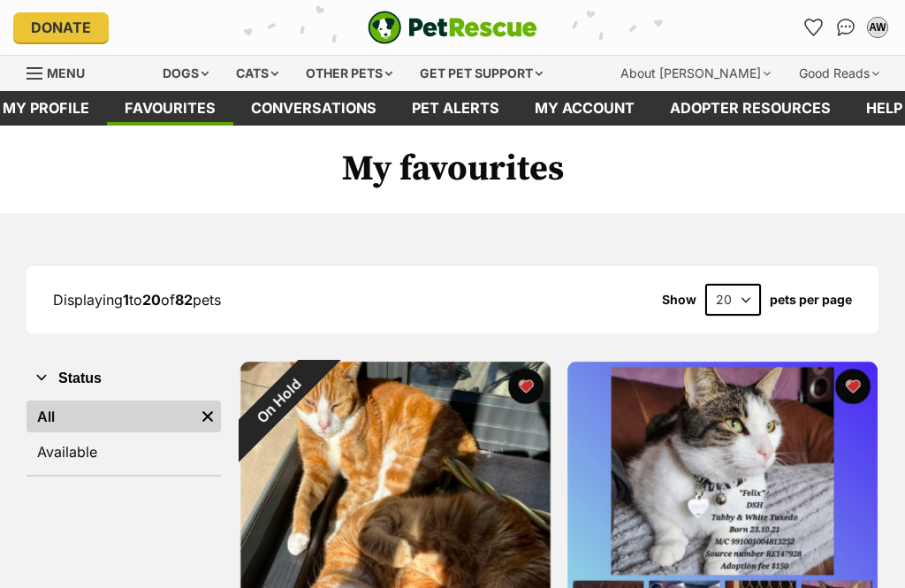 The height and width of the screenshot is (588, 905). I want to click on div: Get pet support, so click(481, 73).